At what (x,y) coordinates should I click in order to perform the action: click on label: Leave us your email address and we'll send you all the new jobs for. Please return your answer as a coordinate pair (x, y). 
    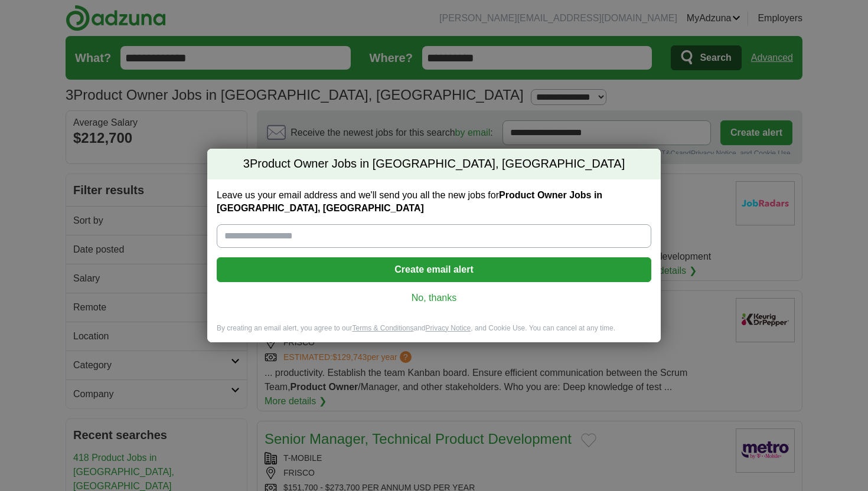
    Looking at the image, I should click on (434, 202).